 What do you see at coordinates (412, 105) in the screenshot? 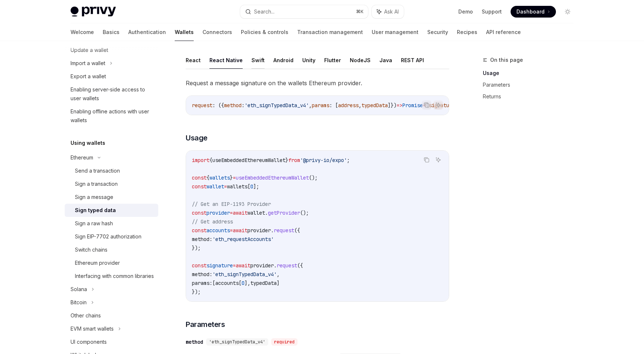
I see `span: Promise` at bounding box center [412, 105].